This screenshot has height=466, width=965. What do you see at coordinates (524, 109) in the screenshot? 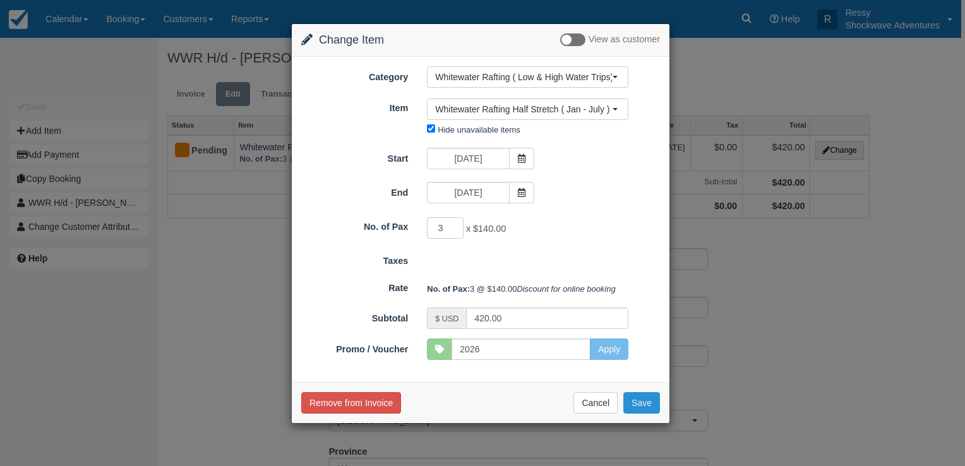
I see `span: Whitewater Rafting Half Stretch ( Jan - July ) or (Aug - Dec)` at bounding box center [524, 109].